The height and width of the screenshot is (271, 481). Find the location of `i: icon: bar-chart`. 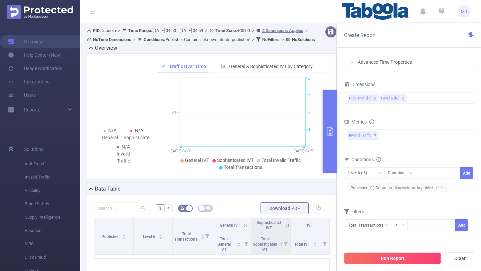

i: icon: bar-chart is located at coordinates (223, 67).